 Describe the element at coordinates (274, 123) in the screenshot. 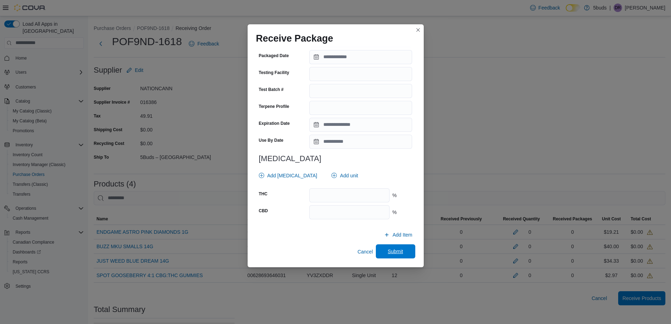

I see `label: Expiration Date` at that location.